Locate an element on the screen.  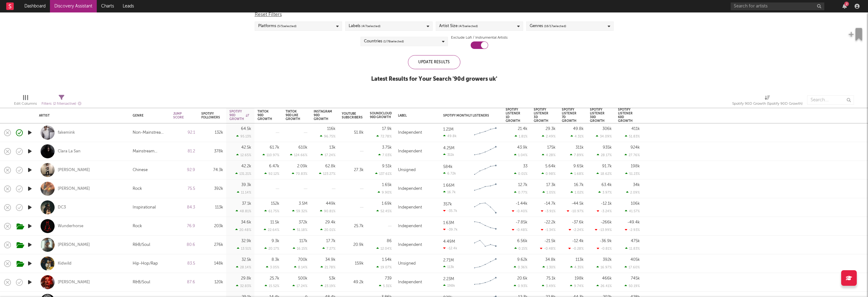
div: -12.1k is located at coordinates (606, 204).